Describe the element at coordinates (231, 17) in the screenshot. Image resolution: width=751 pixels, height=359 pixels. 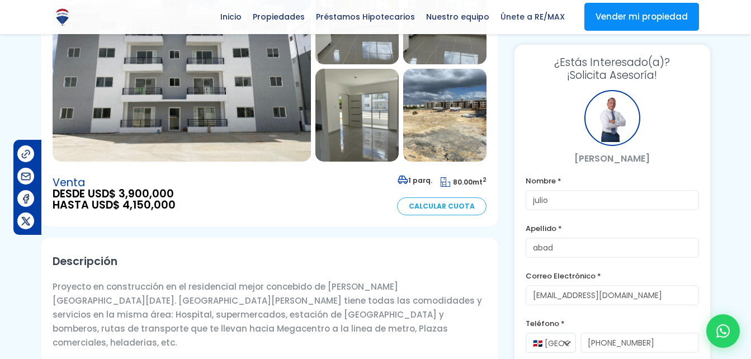
I see `span: Inicio` at that location.